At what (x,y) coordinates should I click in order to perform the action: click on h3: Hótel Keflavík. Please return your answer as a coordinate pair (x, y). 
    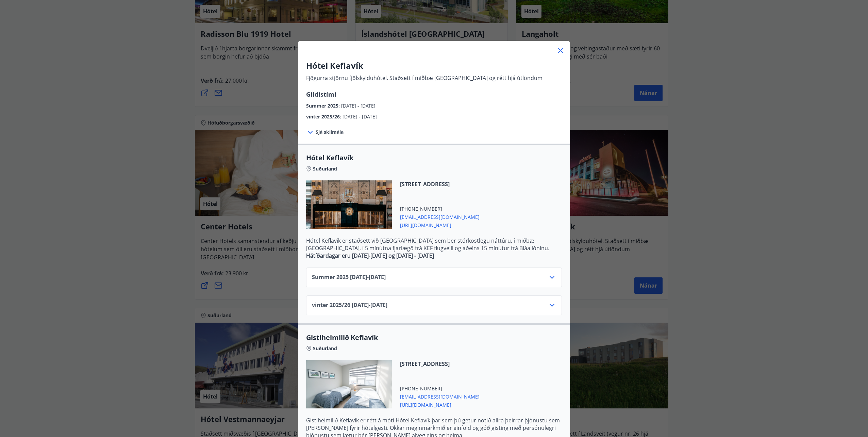
    Looking at the image, I should click on (424, 65).